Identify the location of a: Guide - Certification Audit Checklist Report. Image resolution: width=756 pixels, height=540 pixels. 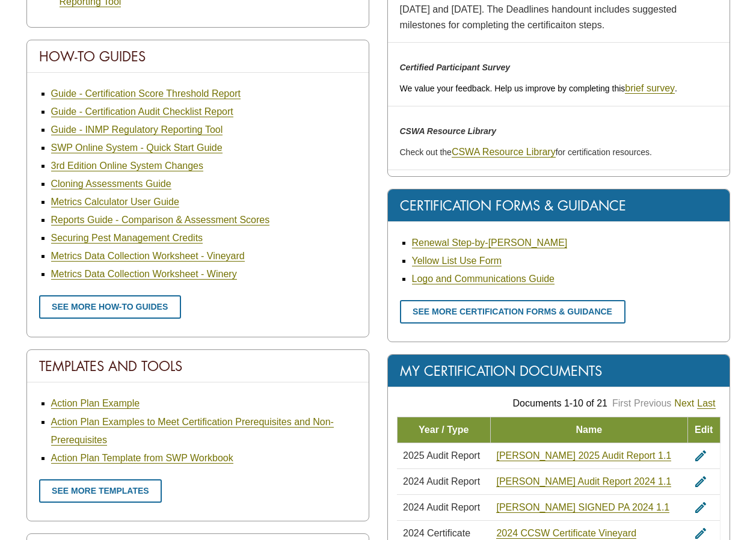
(142, 112).